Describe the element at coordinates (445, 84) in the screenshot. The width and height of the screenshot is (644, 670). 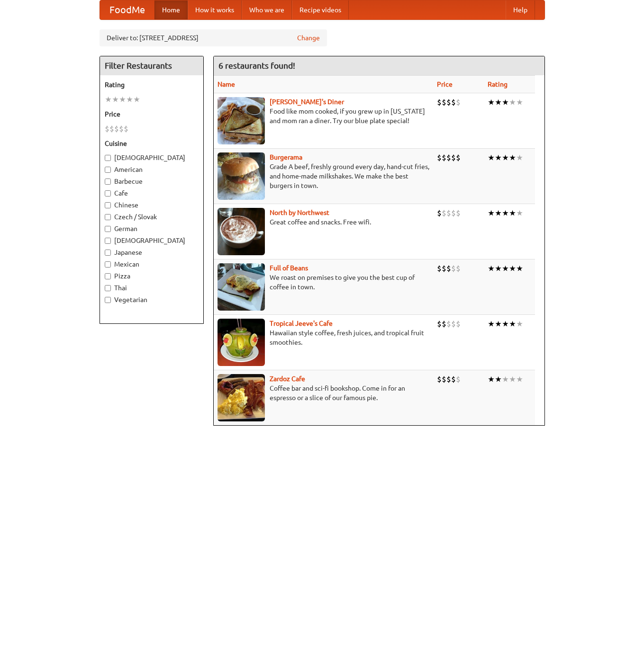
I see `a: Price` at that location.